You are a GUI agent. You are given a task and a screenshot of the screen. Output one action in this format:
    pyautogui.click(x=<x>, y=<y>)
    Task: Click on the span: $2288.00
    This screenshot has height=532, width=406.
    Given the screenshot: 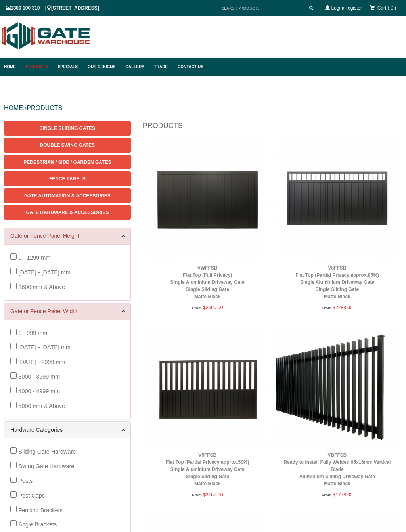 What is the action you would take?
    pyautogui.click(x=343, y=308)
    